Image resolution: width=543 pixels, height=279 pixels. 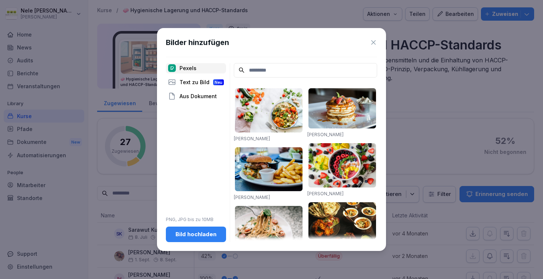 I want to click on p: PNG, JPG bis zu 10MB, so click(x=196, y=220).